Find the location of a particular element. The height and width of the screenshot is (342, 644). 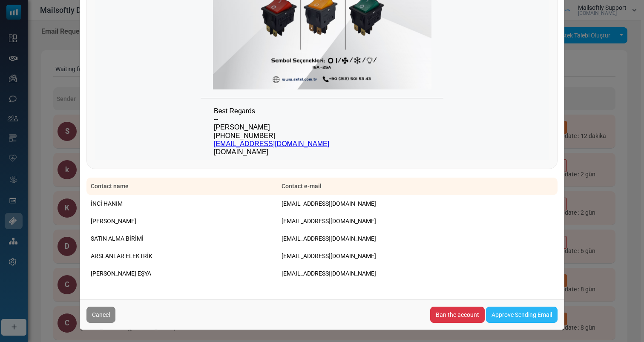

td: ARSLANLAR ELEKTRİK is located at coordinates (182, 256).